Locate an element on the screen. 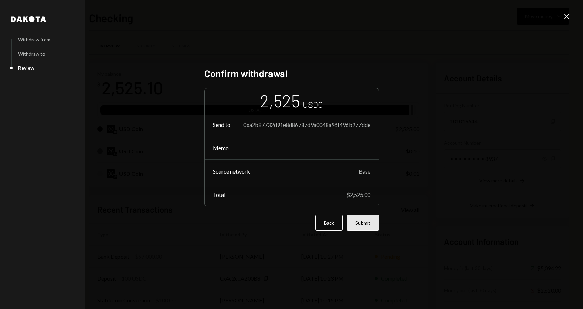  div: Base is located at coordinates (365, 171).